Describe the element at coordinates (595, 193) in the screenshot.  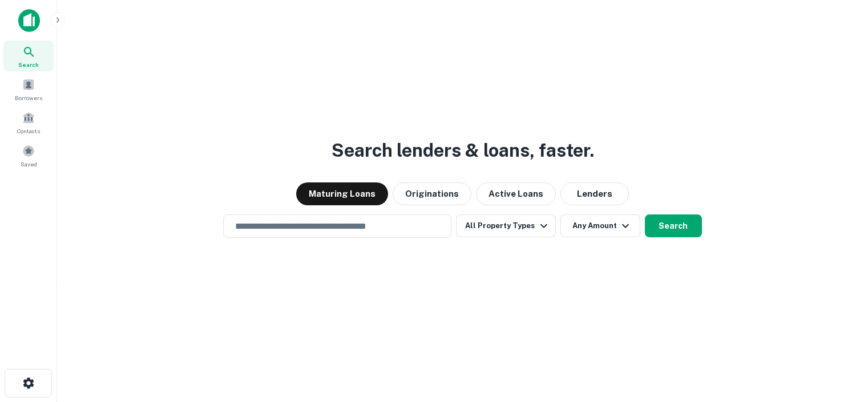
I see `button: Lenders` at that location.